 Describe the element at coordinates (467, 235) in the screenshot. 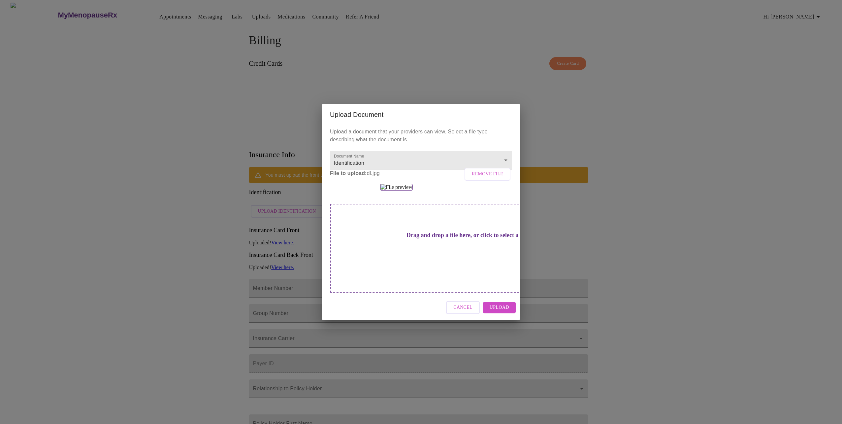

I see `h3: Drag and drop a file here, or click to select a file` at that location.